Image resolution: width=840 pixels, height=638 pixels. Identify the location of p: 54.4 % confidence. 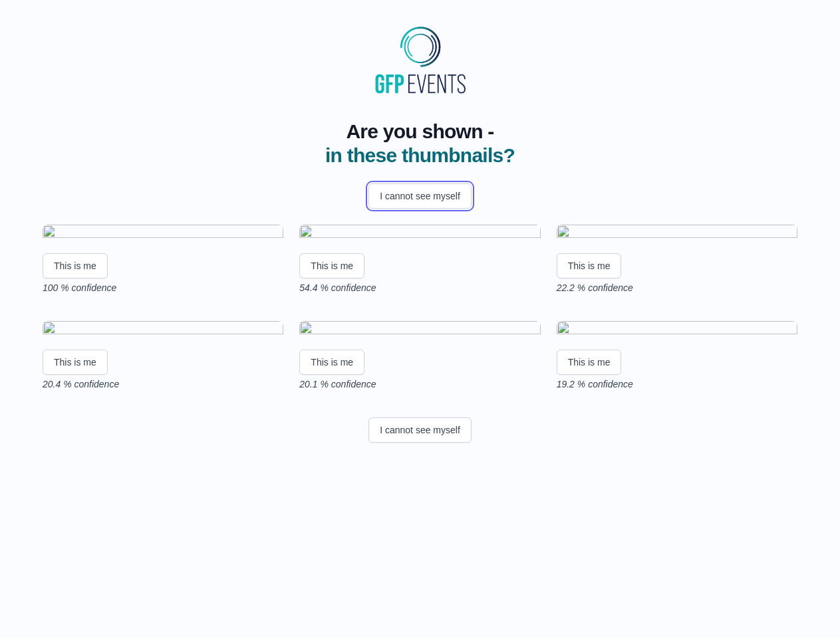
(419, 288).